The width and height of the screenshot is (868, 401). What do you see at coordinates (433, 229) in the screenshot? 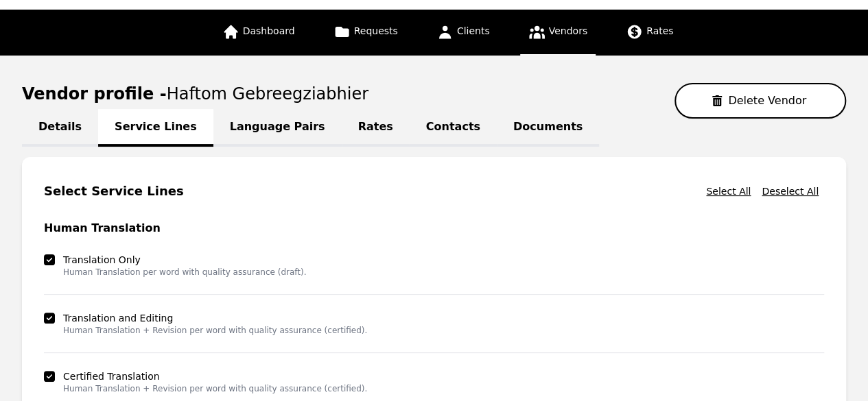
I see `h3: Human Translation` at bounding box center [433, 229].